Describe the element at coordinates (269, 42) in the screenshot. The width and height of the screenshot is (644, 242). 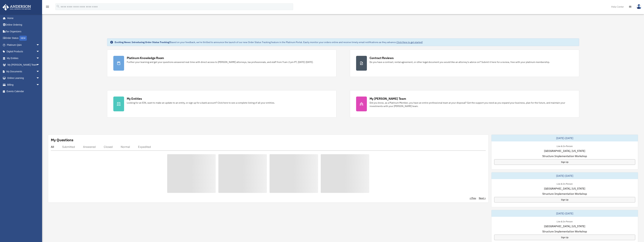
I see `div: Based on your feedback, we're thrilled to announce the launch of our new Order Status Tracking fe...` at that location.